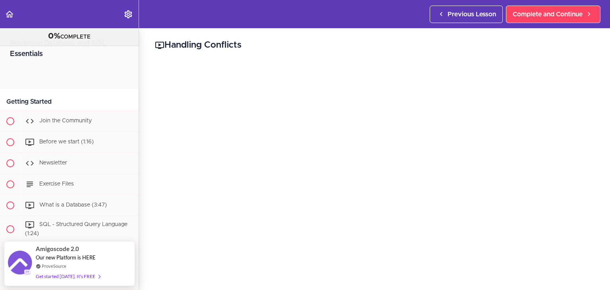 The height and width of the screenshot is (290, 610). What do you see at coordinates (66, 258) in the screenshot?
I see `span: Our new Platform is HERE` at bounding box center [66, 258].